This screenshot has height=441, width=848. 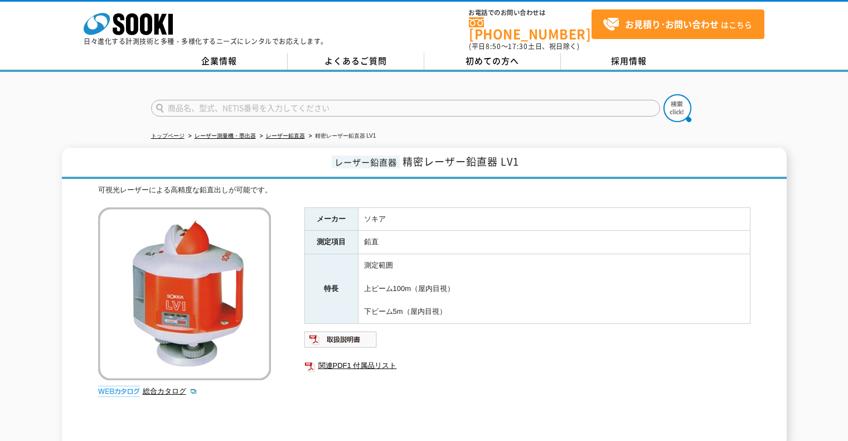 I want to click on span: 17:30, so click(x=518, y=46).